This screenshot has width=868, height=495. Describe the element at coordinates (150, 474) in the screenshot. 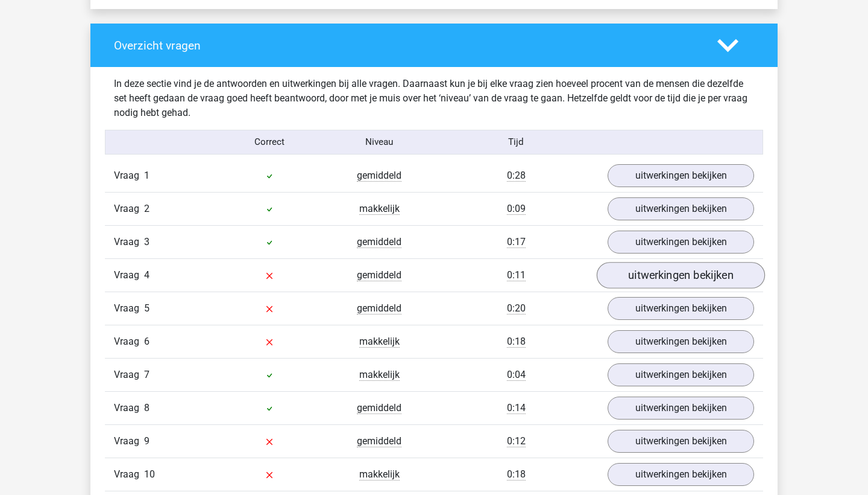

I see `span: 10` at that location.